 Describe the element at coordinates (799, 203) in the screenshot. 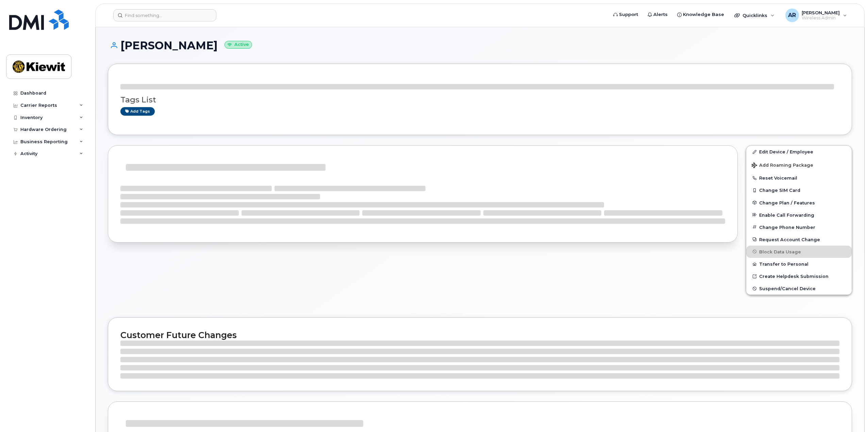

I see `button: Change Plan / Features` at that location.